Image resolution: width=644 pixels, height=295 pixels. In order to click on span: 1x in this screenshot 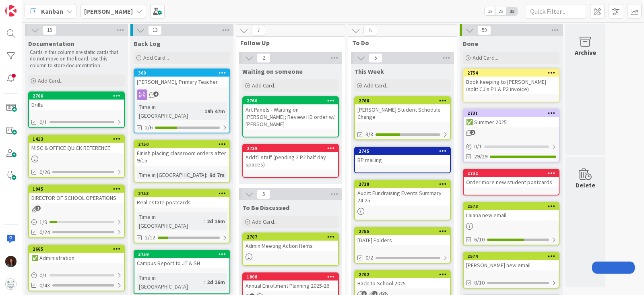, I will do `click(490, 11)`.